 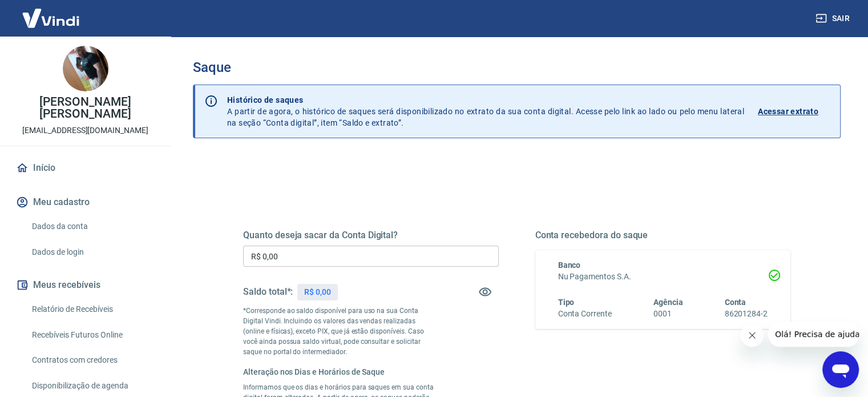 I want to click on h6: Nu Pagamentos S.A., so click(x=663, y=277).